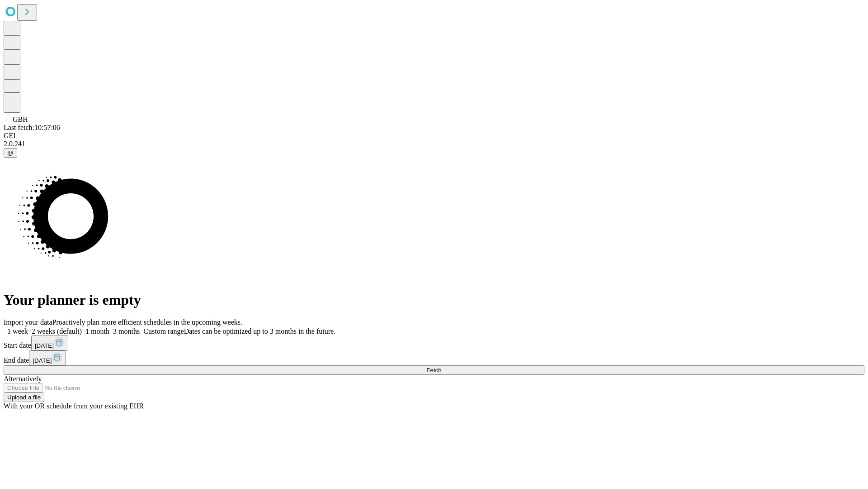 This screenshot has height=489, width=868. What do you see at coordinates (147, 322) in the screenshot?
I see `span: Proactively plan more efficient schedules in the upcoming weeks.` at bounding box center [147, 322].